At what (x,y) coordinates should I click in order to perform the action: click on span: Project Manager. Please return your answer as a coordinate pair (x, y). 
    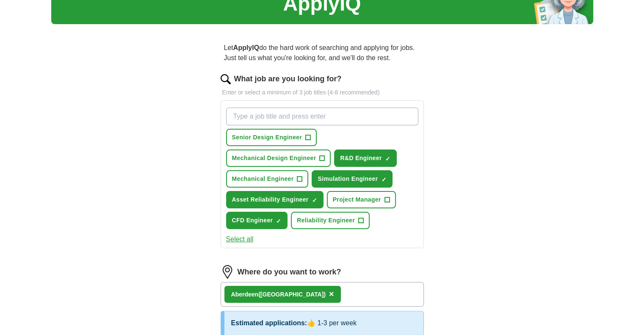
    Looking at the image, I should click on (356, 200).